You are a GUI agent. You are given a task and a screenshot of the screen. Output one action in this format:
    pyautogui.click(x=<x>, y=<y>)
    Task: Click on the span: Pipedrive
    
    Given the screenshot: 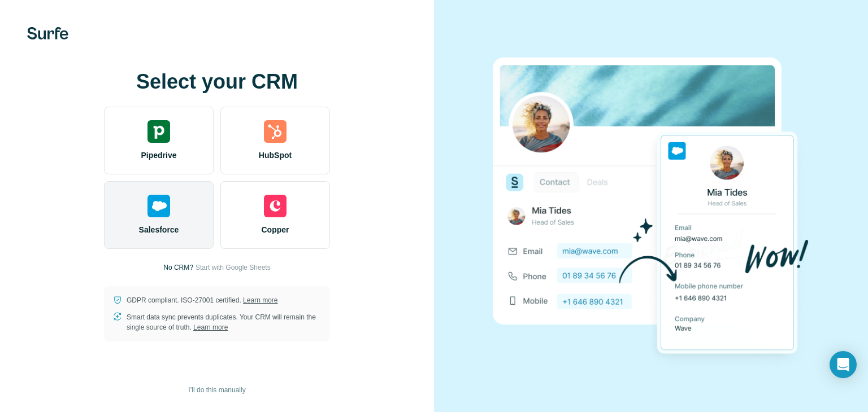 What is the action you would take?
    pyautogui.click(x=158, y=155)
    